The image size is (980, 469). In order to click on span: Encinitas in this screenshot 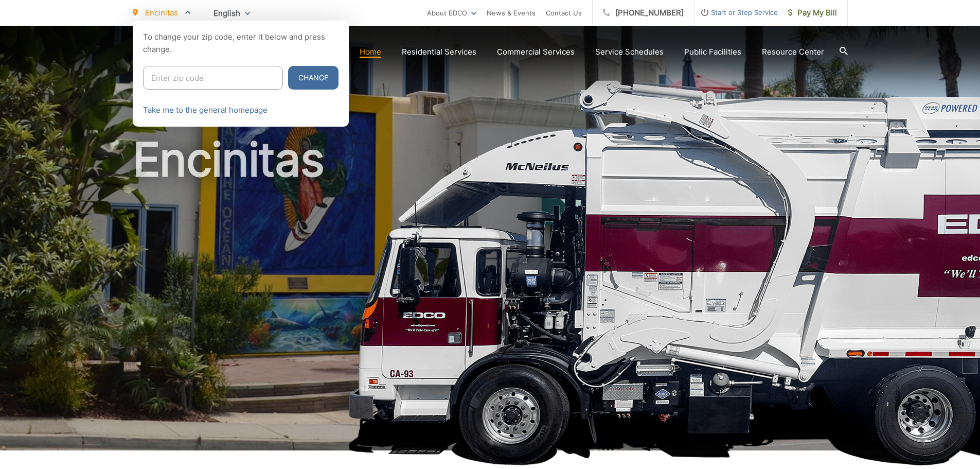, I will do `click(162, 12)`.